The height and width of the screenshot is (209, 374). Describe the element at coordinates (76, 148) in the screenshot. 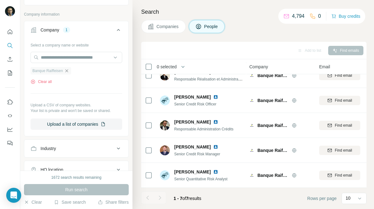

I see `button: Industry` at that location.